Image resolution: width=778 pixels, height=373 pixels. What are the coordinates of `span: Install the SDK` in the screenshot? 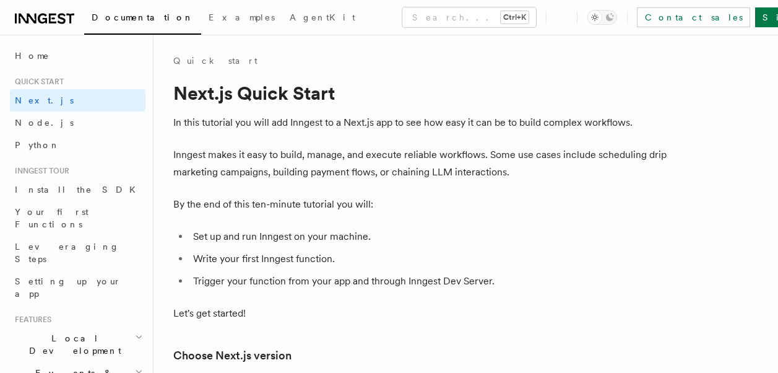 It's located at (79, 189).